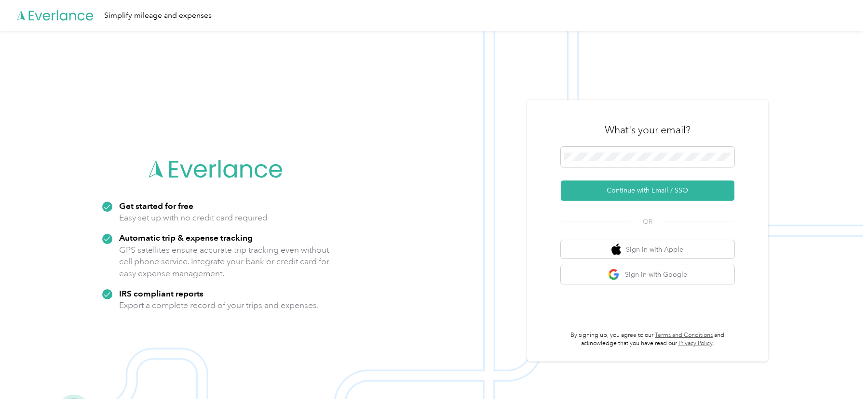 The image size is (868, 399). What do you see at coordinates (219, 306) in the screenshot?
I see `p: Export a complete record of your trips and expenses.` at bounding box center [219, 306].